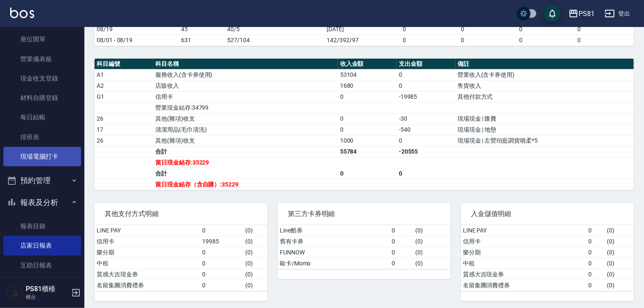 This screenshot has height=308, width=644. I want to click on th: 備註, so click(544, 64).